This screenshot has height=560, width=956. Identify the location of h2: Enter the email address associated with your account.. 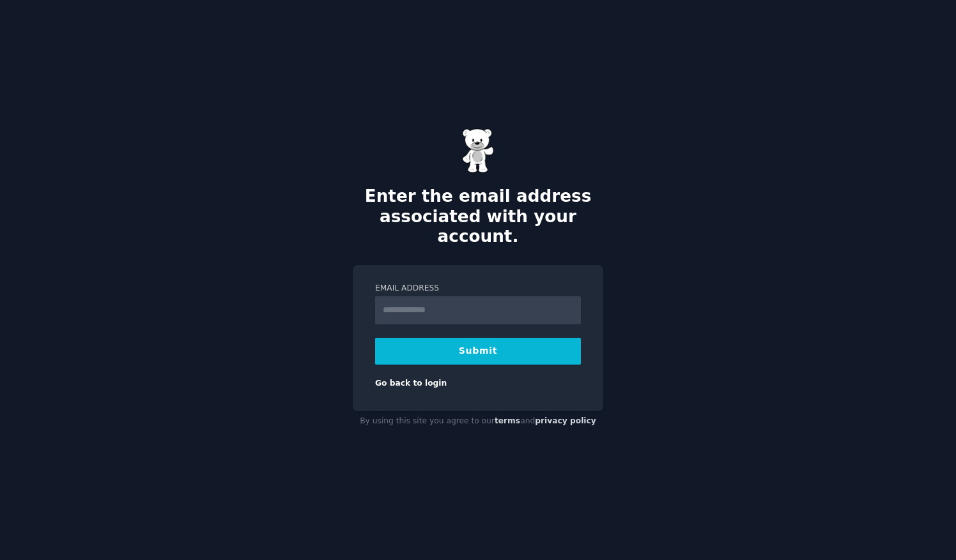
(478, 216).